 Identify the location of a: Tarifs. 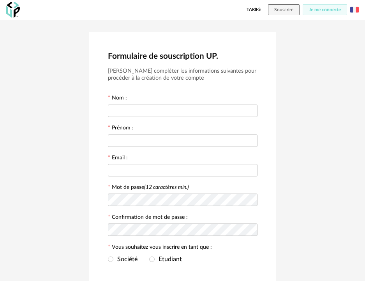
(253, 10).